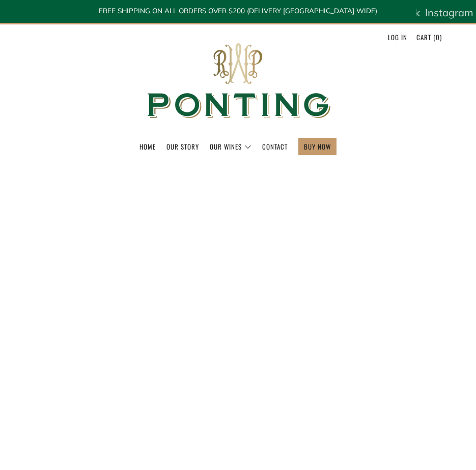 This screenshot has height=470, width=476. I want to click on span: 0, so click(438, 37).